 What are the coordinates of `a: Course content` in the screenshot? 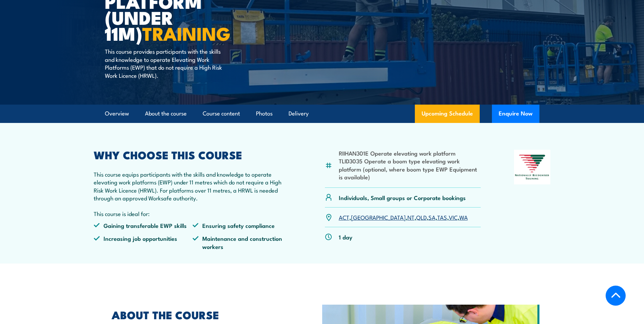 It's located at (221, 114).